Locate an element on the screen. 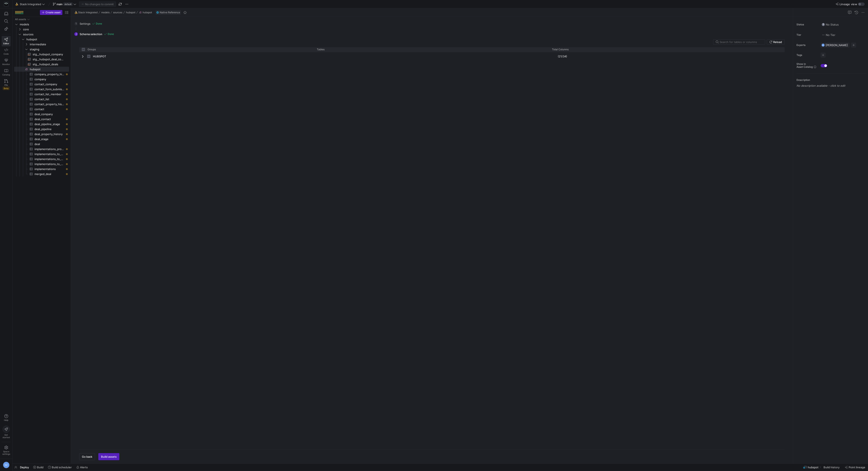 The height and width of the screenshot is (471, 868). span: deal​​​​​​​​​ is located at coordinates (49, 144).